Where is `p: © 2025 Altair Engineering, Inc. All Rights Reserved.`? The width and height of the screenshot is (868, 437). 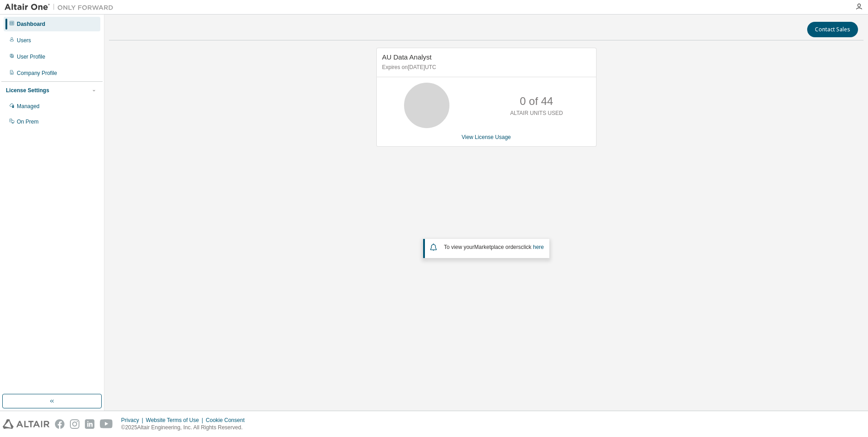
p: © 2025 Altair Engineering, Inc. All Rights Reserved. is located at coordinates (186, 427).